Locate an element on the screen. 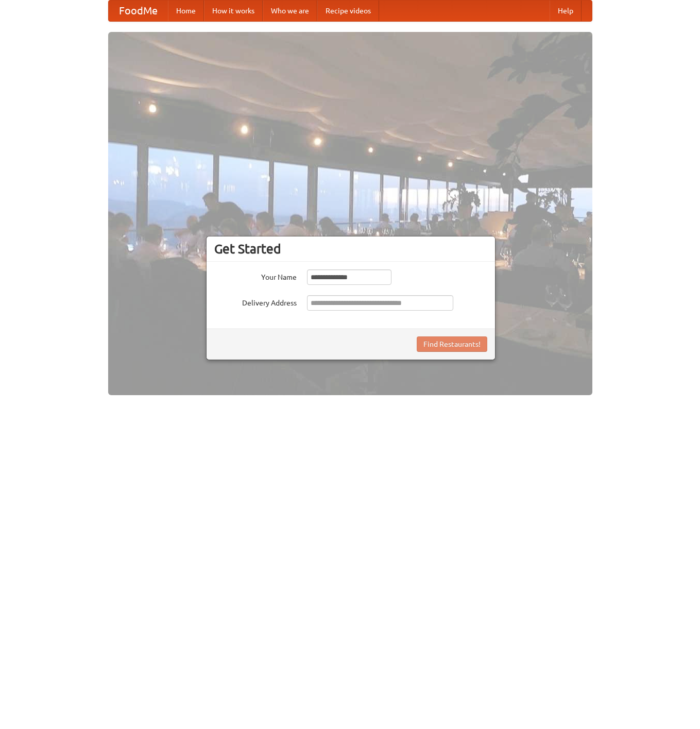 This screenshot has height=729, width=700. a: Home is located at coordinates (186, 11).